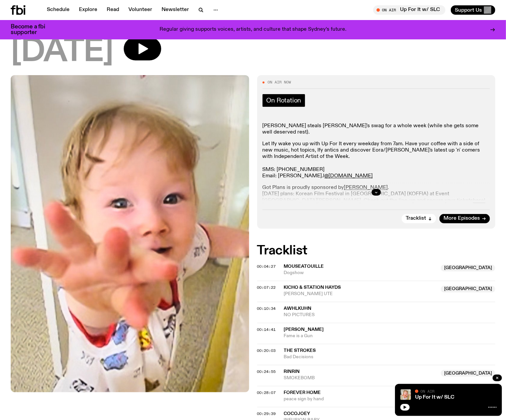  What do you see at coordinates (405, 395) in the screenshot?
I see `a: baby slc` at bounding box center [405, 395].